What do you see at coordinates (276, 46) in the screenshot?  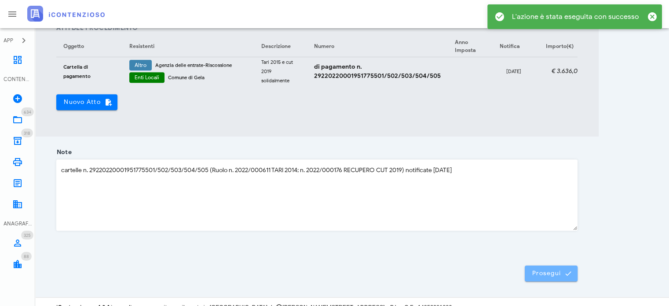 I see `span: Descrizione` at bounding box center [276, 46].